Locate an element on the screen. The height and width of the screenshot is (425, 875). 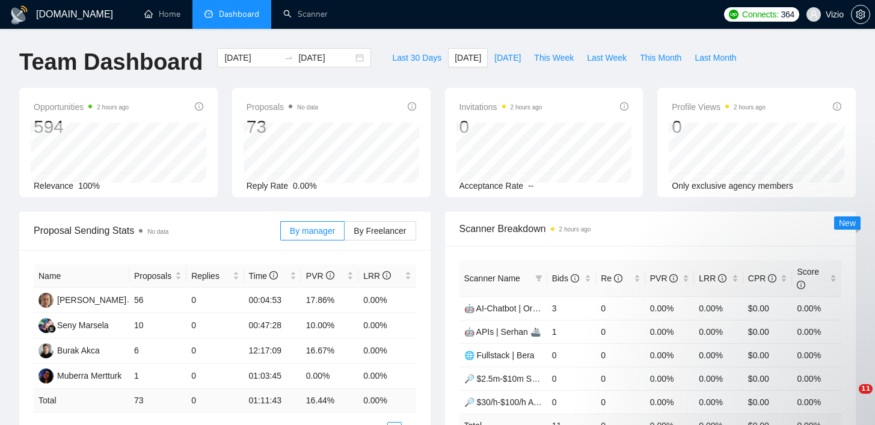
td: 12:17:09 is located at coordinates (273, 351).